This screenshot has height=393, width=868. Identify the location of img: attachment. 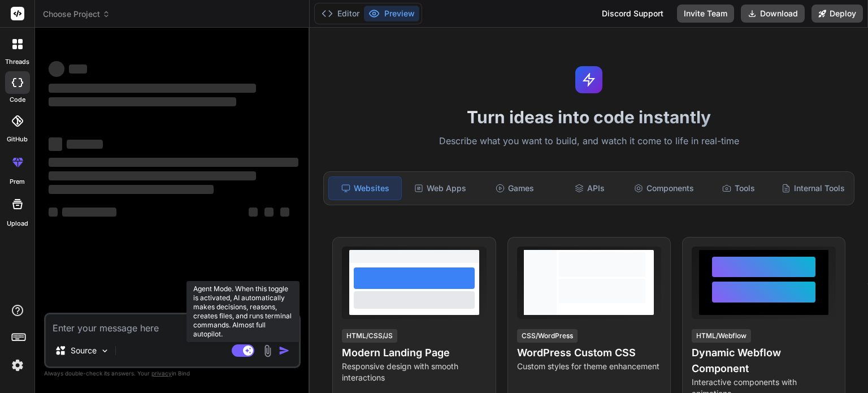
(267, 351).